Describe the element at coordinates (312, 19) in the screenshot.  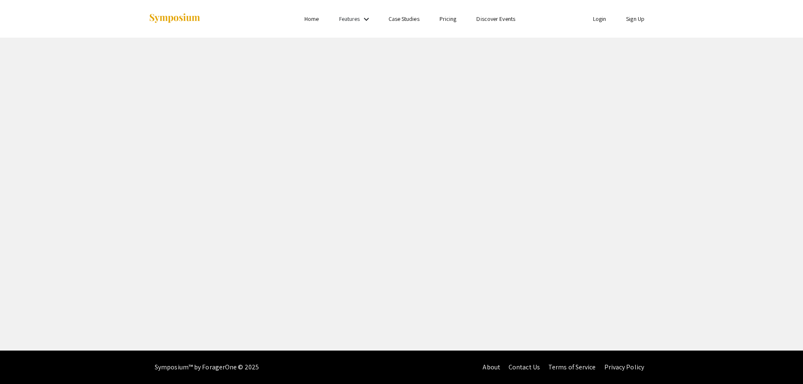
I see `a: Home` at that location.